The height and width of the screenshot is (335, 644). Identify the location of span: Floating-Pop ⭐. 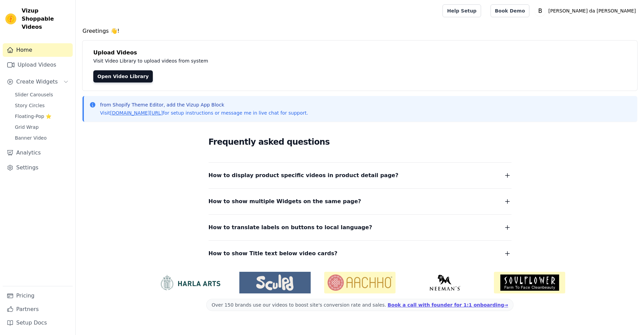
(33, 117).